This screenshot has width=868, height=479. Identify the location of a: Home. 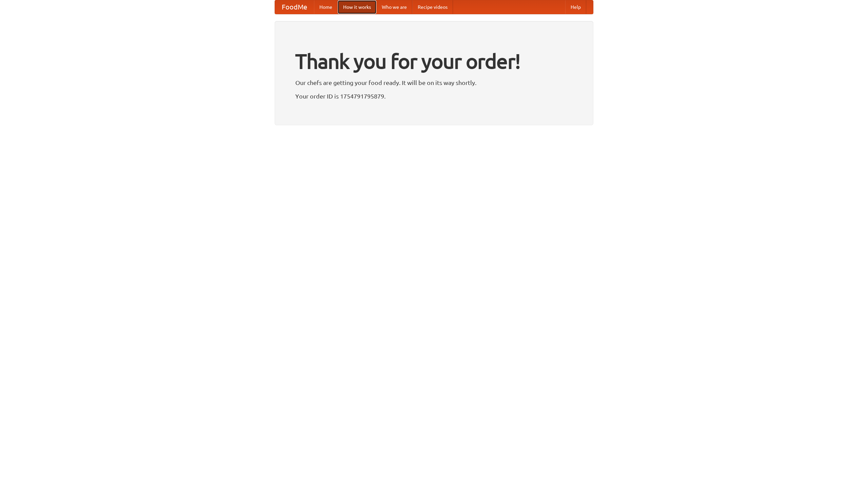
(326, 7).